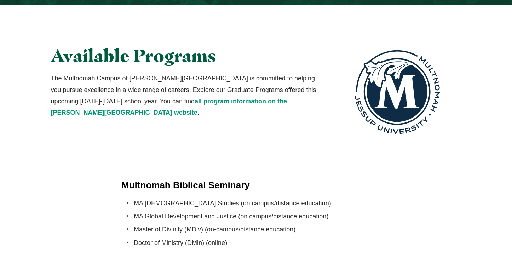 This screenshot has width=512, height=269. I want to click on li: MA Global Development and Justice (on campus/distance education), so click(262, 216).